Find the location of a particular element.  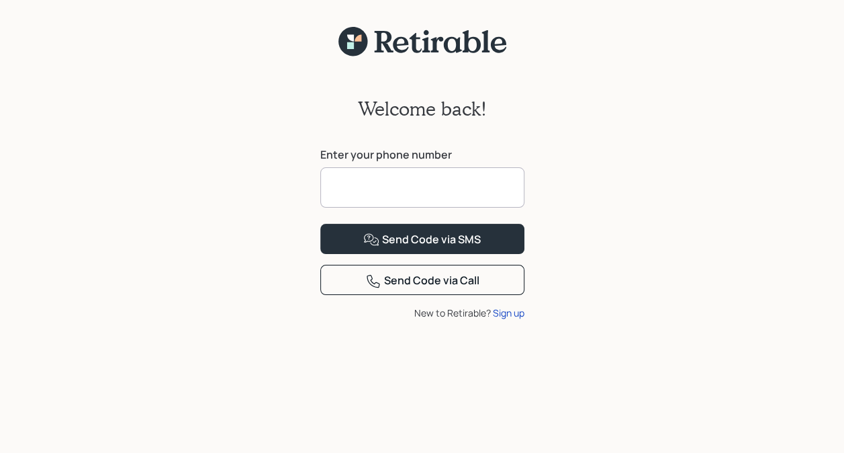

div: New to Retirable? is located at coordinates (422, 312).